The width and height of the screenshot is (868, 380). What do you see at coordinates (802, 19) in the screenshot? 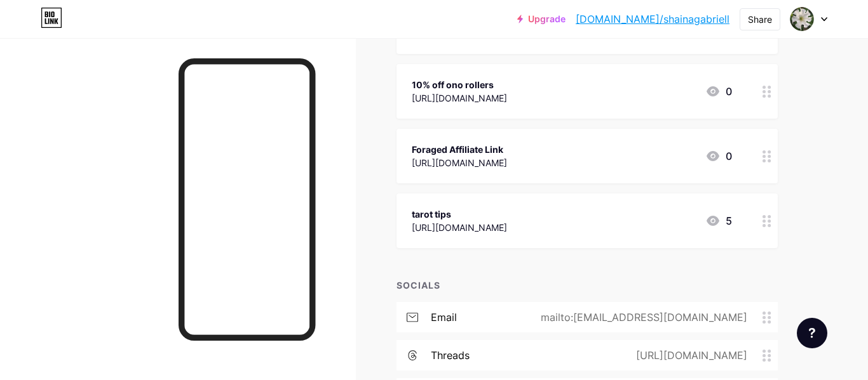
I see `img: shainagabriell` at bounding box center [802, 19].